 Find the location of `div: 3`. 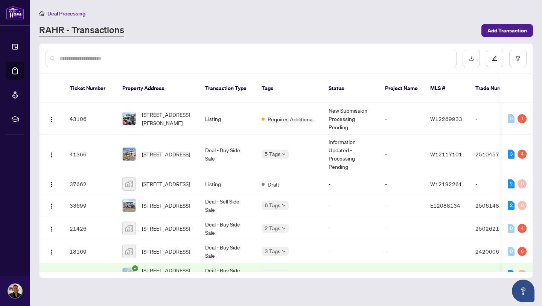

div: 3 is located at coordinates (511, 154).